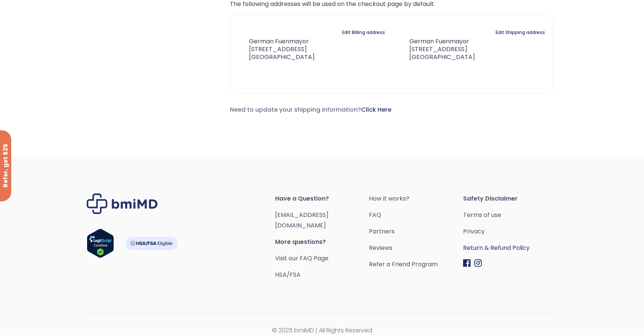 The height and width of the screenshot is (335, 644). I want to click on a: Click Here, so click(376, 109).